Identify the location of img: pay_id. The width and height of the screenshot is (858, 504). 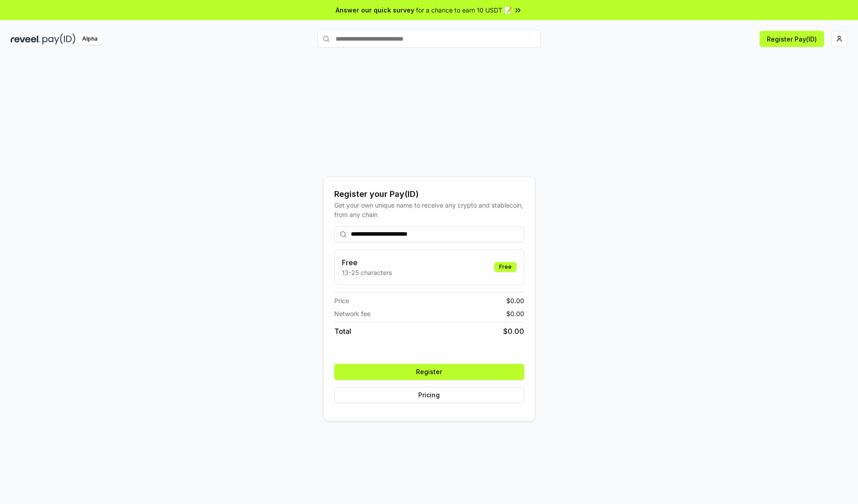
(59, 38).